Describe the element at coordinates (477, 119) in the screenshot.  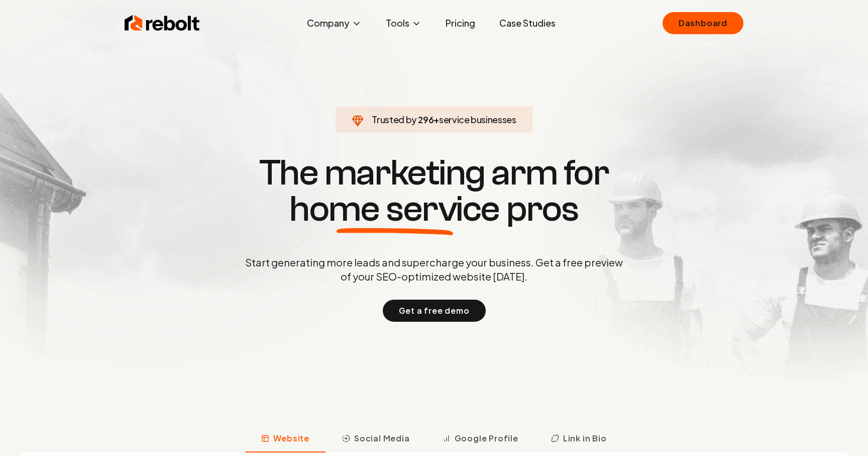
I see `span: service businesses` at that location.